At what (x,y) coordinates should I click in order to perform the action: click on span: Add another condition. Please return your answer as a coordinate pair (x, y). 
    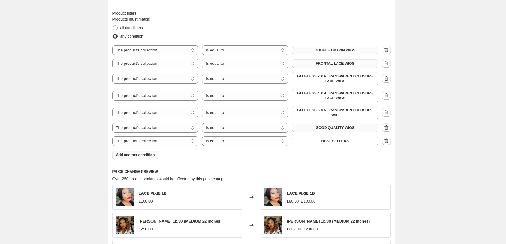
    Looking at the image, I should click on (136, 155).